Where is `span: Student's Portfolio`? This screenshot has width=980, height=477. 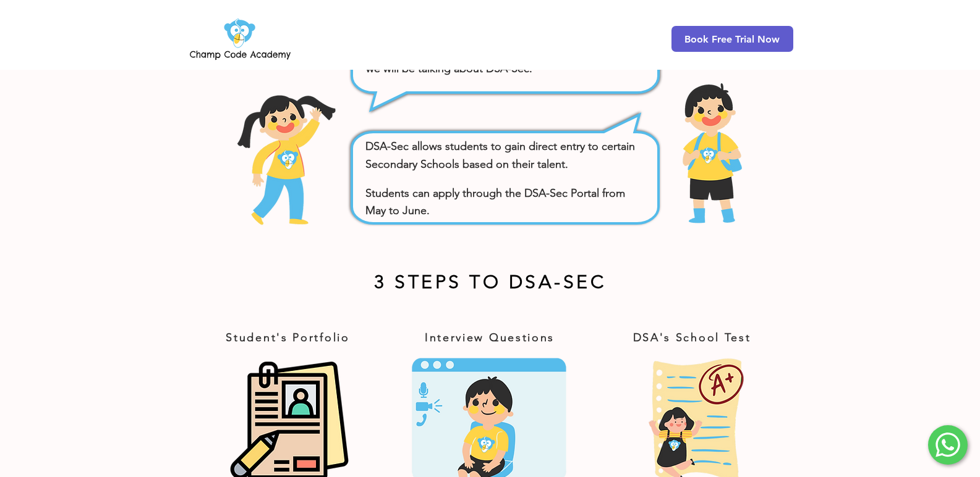
span: Student's Portfolio is located at coordinates (288, 338).